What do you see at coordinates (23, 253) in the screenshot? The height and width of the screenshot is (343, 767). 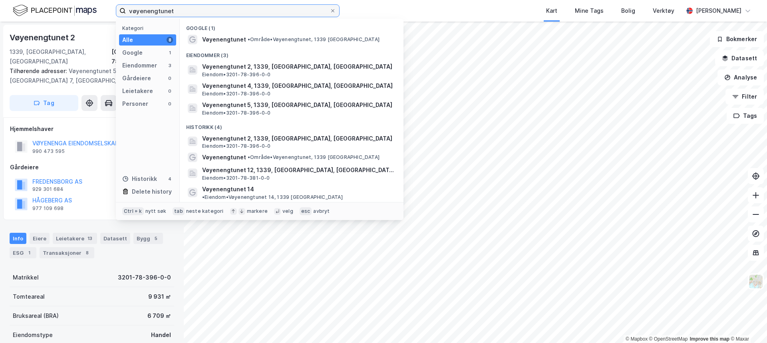 I see `div: ESG` at bounding box center [23, 253].